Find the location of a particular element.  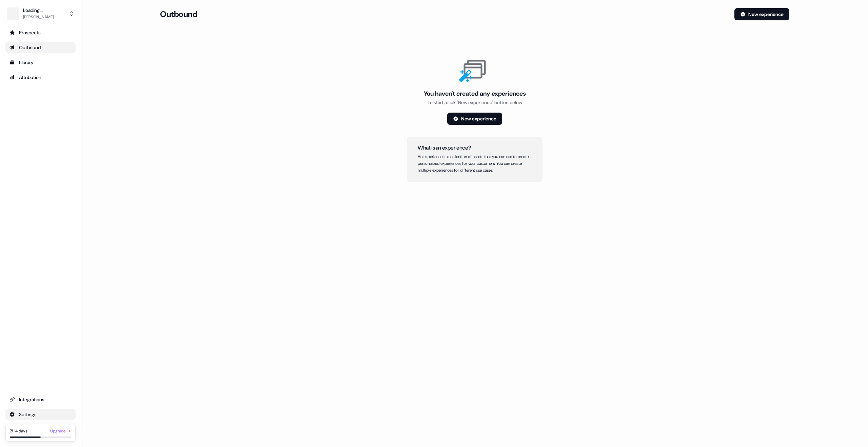

a: Go to prospects is located at coordinates (41, 32).